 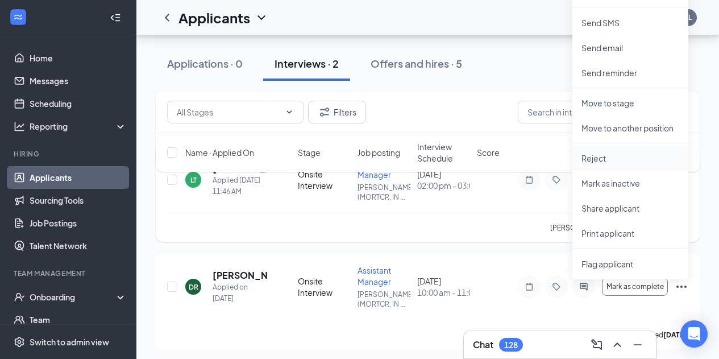 I want to click on h3: Chat, so click(x=483, y=345).